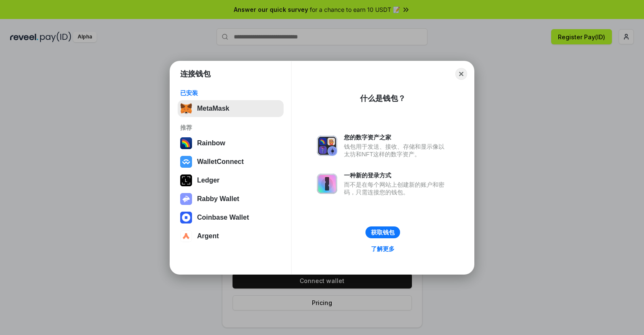 The height and width of the screenshot is (335, 644). Describe the element at coordinates (223, 218) in the screenshot. I see `div: Coinbase Wallet` at that location.